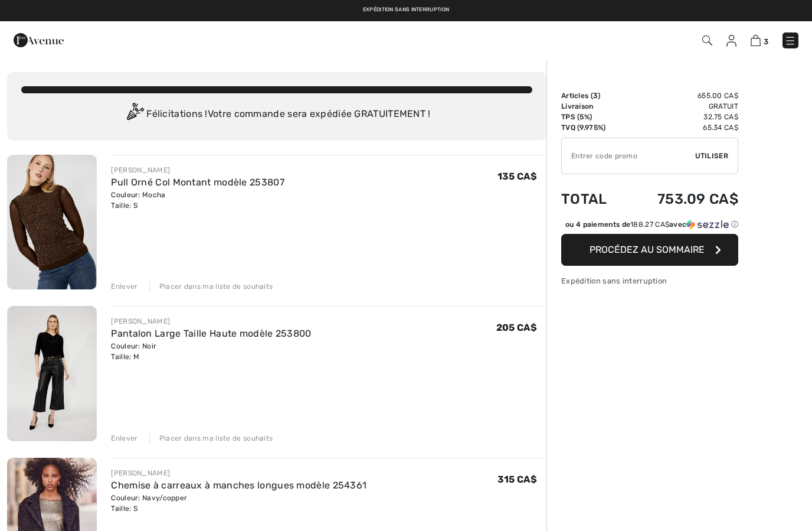 This screenshot has width=812, height=531. What do you see at coordinates (52, 373) in the screenshot?
I see `img: Pantalon Large Taille Haute modèle 253800` at bounding box center [52, 373].